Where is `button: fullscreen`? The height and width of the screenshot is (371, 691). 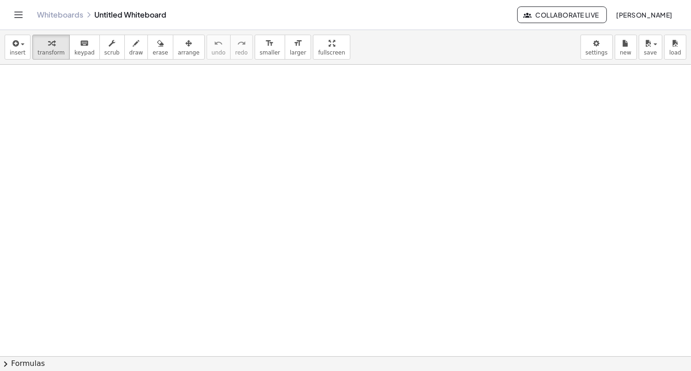 button: fullscreen is located at coordinates (331, 47).